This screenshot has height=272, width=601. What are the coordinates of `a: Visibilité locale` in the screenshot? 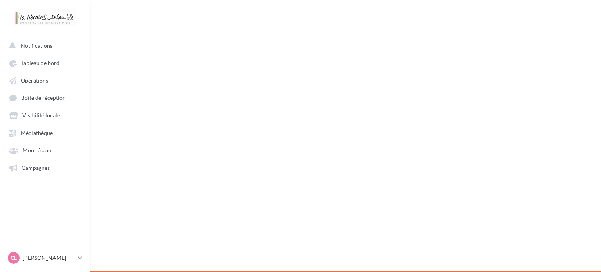 It's located at (45, 115).